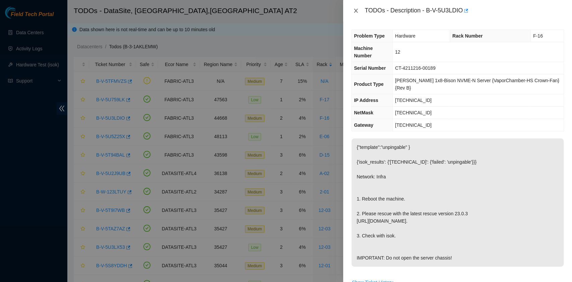 This screenshot has width=572, height=282. Describe the element at coordinates (366, 100) in the screenshot. I see `span: IP Address` at that location.